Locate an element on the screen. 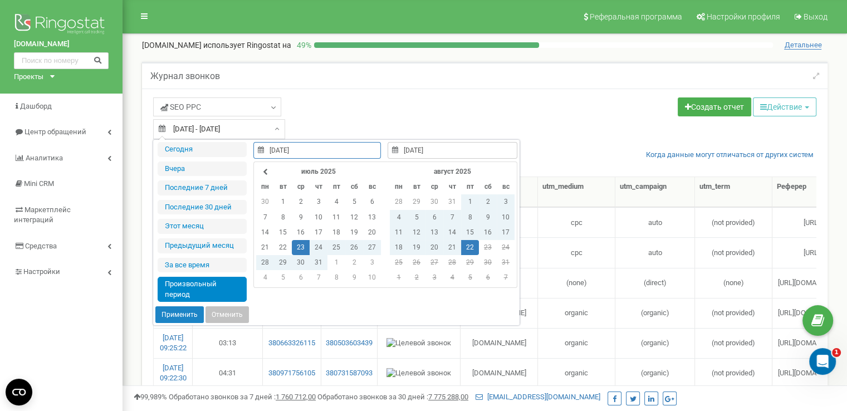  th: сб is located at coordinates (354, 187).